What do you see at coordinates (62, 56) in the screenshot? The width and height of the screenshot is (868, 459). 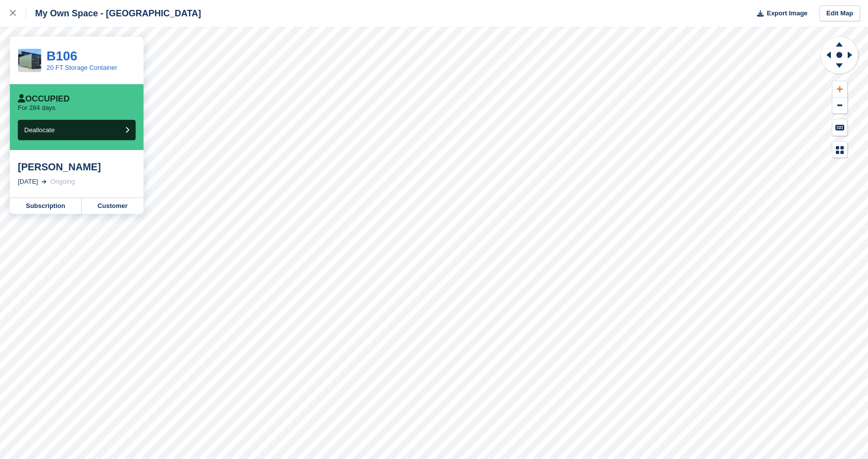 I see `a: B106` at bounding box center [62, 56].